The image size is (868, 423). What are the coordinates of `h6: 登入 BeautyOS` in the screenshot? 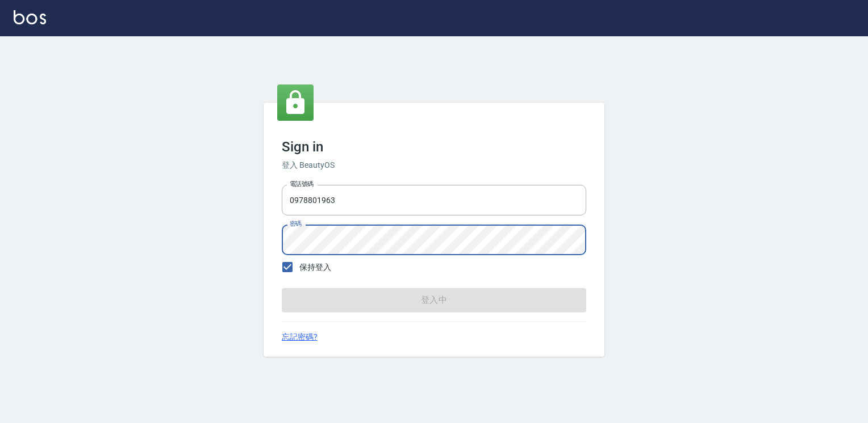 It's located at (434, 165).